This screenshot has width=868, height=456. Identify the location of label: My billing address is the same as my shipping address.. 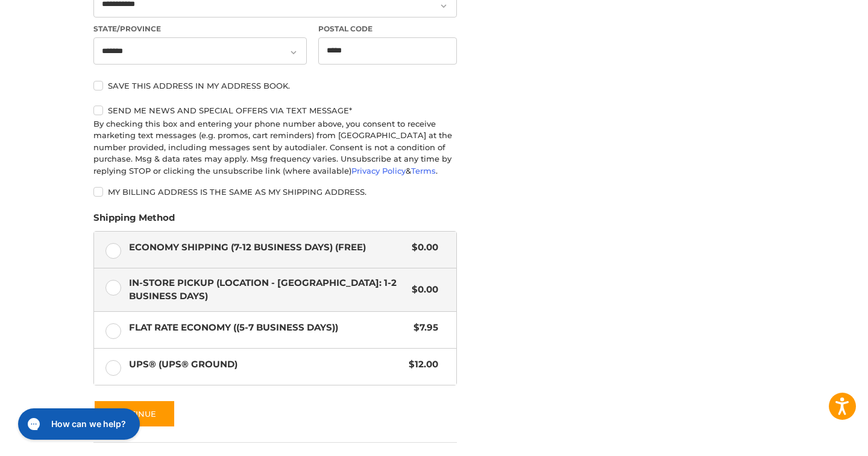
(275, 192).